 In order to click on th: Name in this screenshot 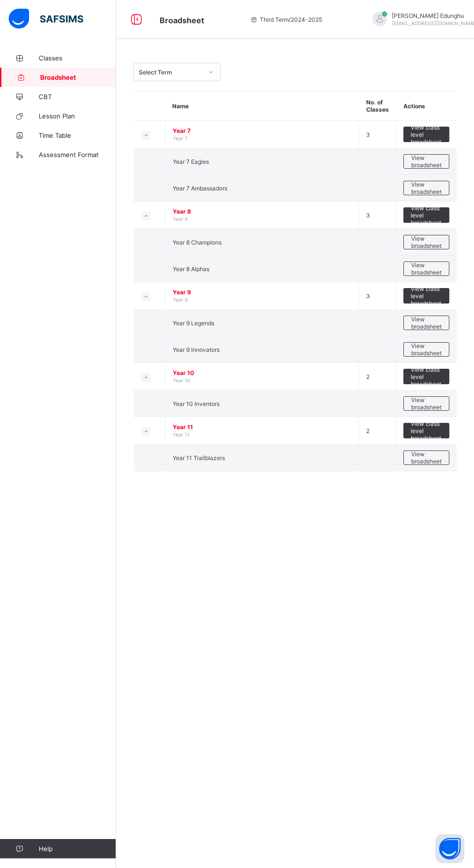, I will do `click(261, 106)`.